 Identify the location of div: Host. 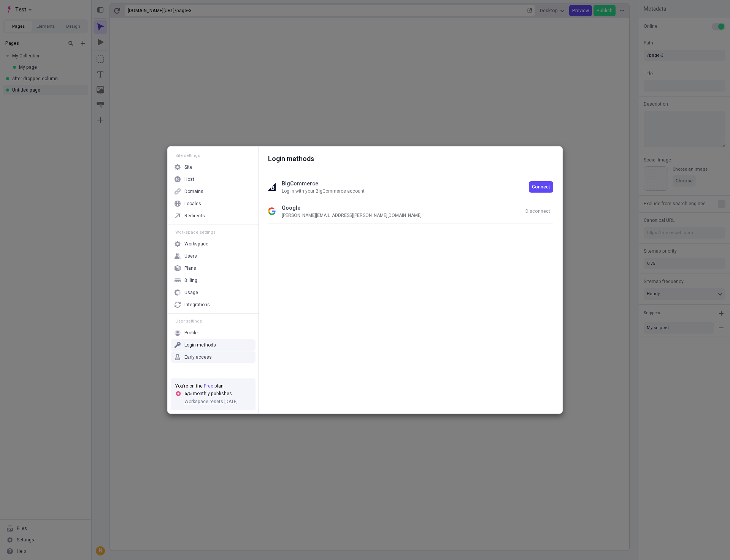
(189, 179).